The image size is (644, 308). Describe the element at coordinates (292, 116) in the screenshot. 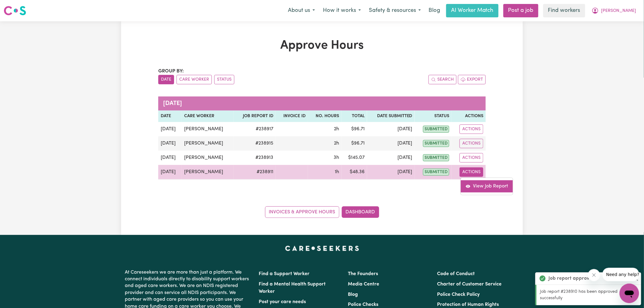

I see `th: Invoice ID` at that location.